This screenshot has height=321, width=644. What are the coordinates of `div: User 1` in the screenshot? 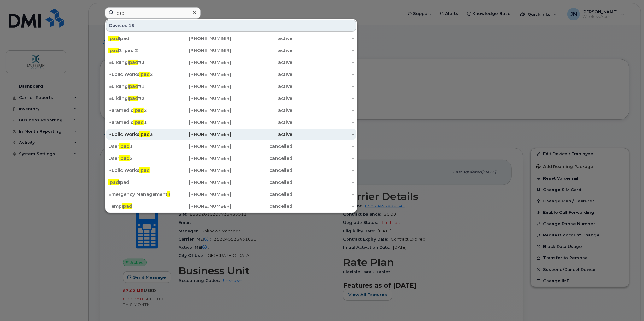 It's located at (139, 146).